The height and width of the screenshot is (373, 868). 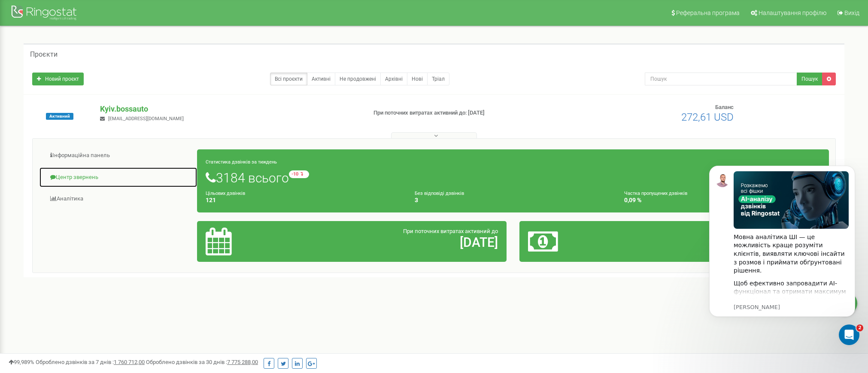 I want to click on div: Щоб ефективно запровадити AI-функціонал та отримати максимум користі, звертайся прямо зараз до на..., so click(x=95, y=144).